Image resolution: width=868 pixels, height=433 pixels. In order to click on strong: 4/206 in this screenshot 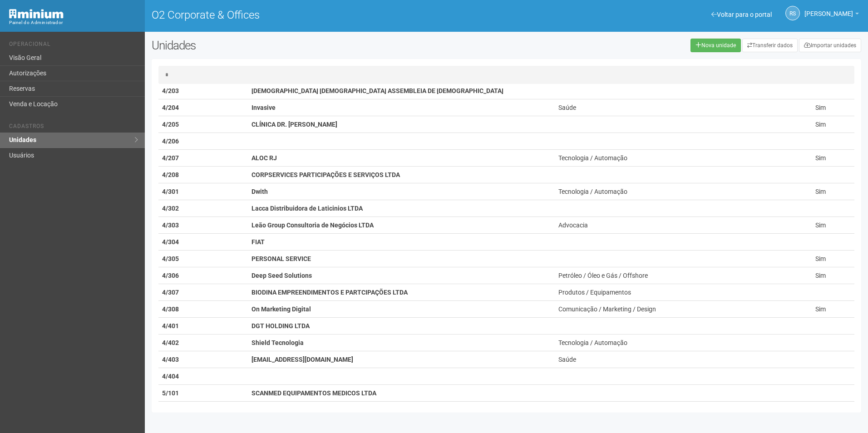, I will do `click(170, 141)`.